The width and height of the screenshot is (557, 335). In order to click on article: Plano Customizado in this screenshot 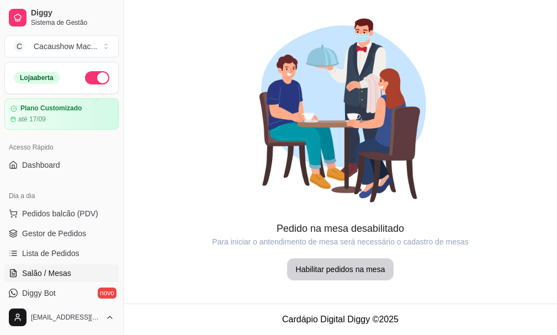, I will do `click(51, 108)`.